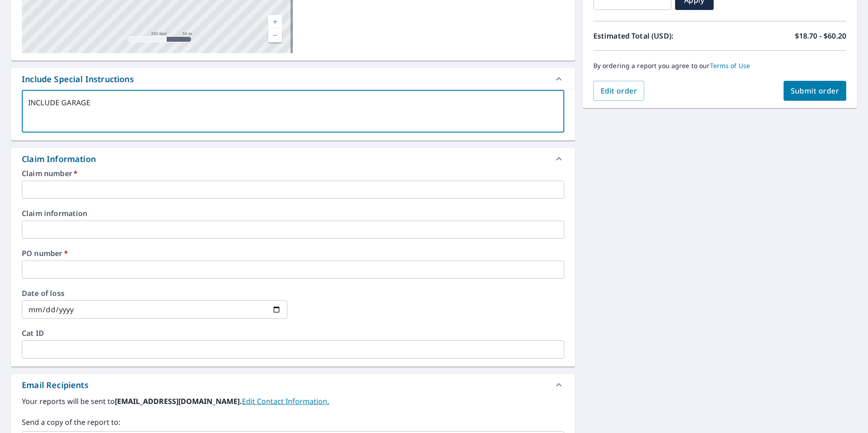  What do you see at coordinates (275, 22) in the screenshot?
I see `a: Current Level 17, Zoom In` at bounding box center [275, 22].